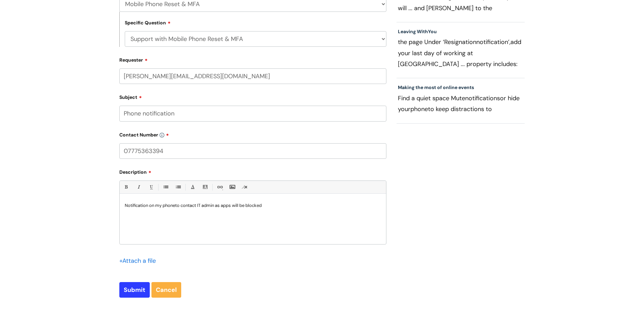 Image resolution: width=644 pixels, height=320 pixels. What do you see at coordinates (417, 31) in the screenshot?
I see `a: Leaving WithYou` at bounding box center [417, 31].